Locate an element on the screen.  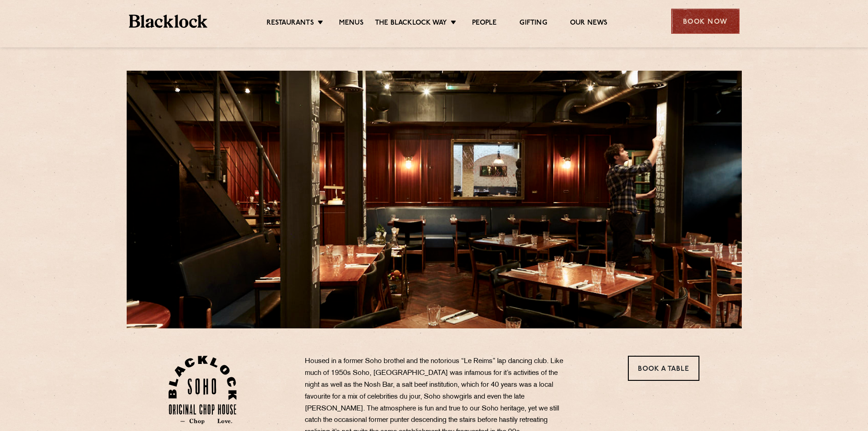
a: The Blacklock Way is located at coordinates (411, 23).